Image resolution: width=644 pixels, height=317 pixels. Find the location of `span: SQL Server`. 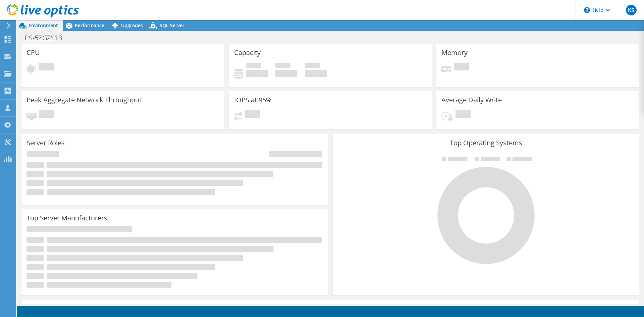

span: SQL Server is located at coordinates (172, 25).